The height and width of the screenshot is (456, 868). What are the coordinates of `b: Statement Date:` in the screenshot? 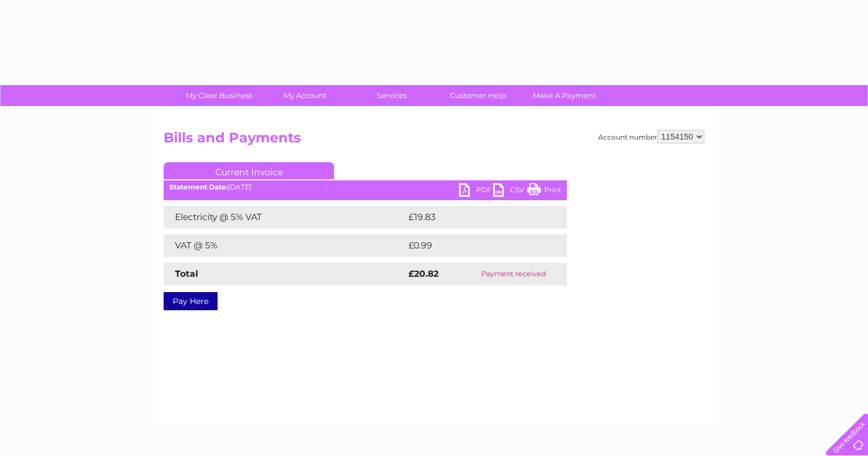 It's located at (198, 187).